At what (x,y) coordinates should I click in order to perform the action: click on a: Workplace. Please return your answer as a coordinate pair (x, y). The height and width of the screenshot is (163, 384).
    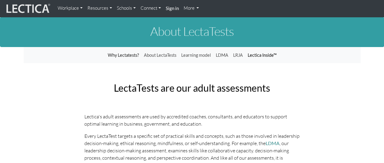
    Looking at the image, I should click on (70, 8).